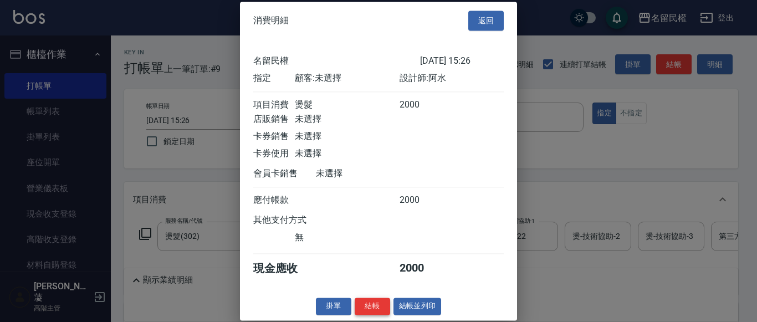 This screenshot has height=322, width=757. I want to click on div: 項目消費, so click(274, 105).